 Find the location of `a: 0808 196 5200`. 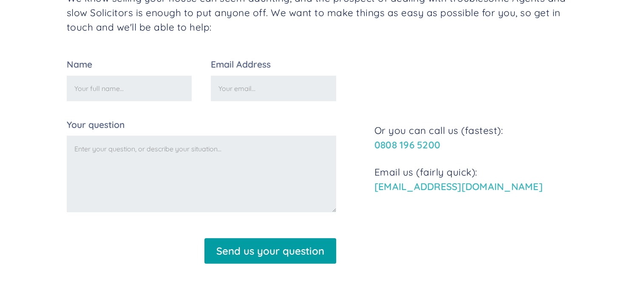

a: 0808 196 5200 is located at coordinates (407, 144).